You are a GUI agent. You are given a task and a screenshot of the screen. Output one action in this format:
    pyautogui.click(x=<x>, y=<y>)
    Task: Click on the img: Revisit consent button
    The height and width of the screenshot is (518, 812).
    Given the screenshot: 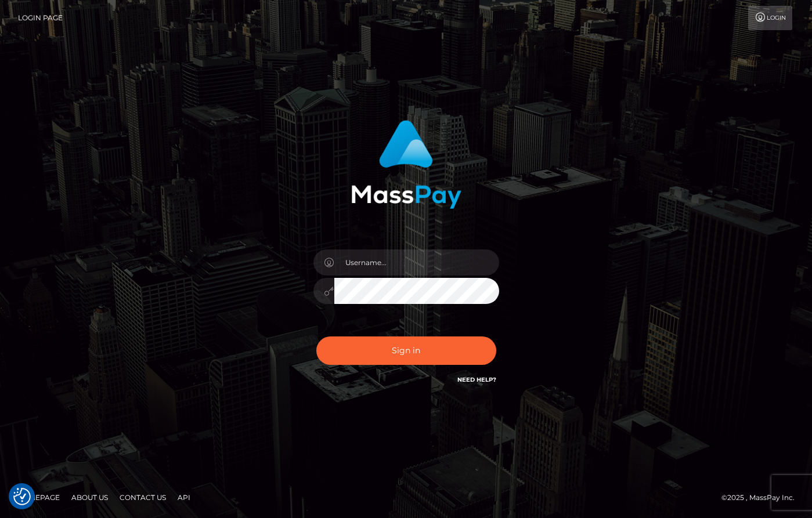 What is the action you would take?
    pyautogui.click(x=22, y=497)
    